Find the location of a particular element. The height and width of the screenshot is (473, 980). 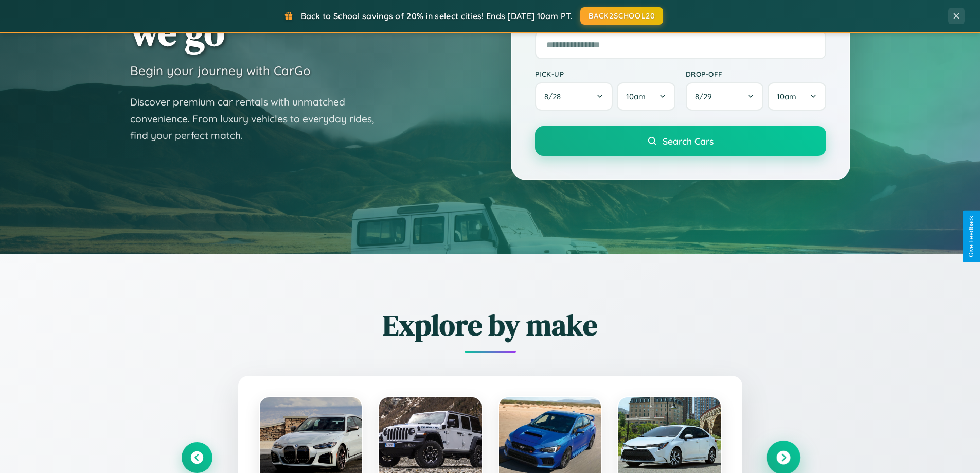

span: 8 / 29 is located at coordinates (706, 96).